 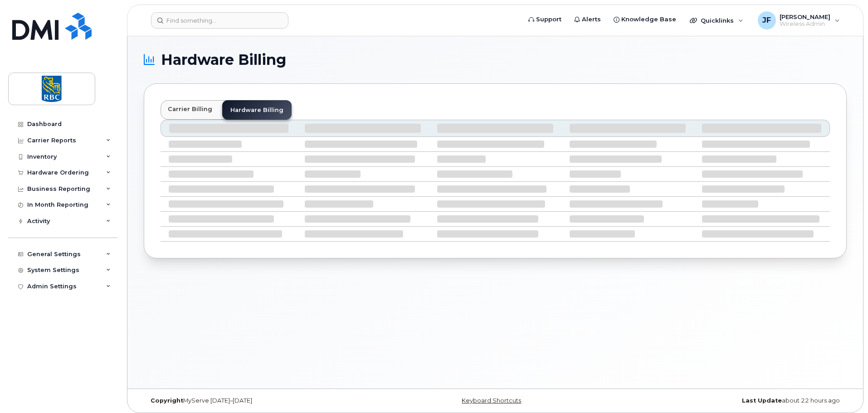 What do you see at coordinates (167, 400) in the screenshot?
I see `strong: Copyright` at bounding box center [167, 400].